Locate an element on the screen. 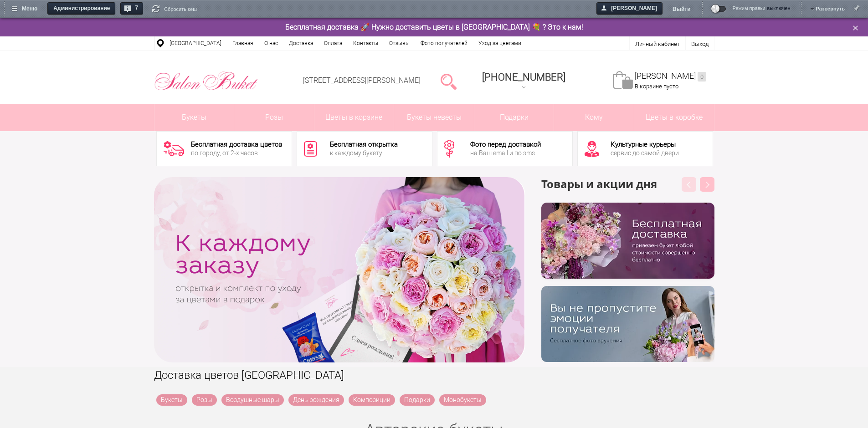  a: Монобукеты is located at coordinates (463, 400).